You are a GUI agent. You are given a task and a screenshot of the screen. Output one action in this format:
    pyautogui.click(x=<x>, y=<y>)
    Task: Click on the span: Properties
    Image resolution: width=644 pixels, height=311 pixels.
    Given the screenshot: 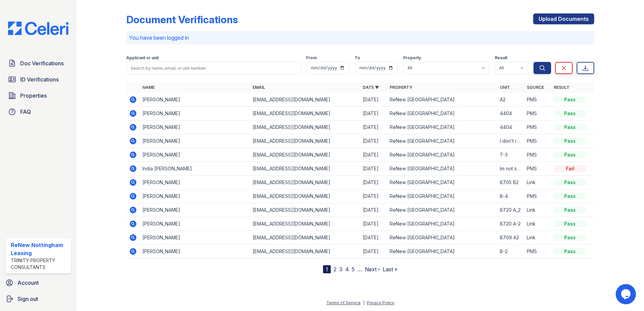 What is the action you would take?
    pyautogui.click(x=34, y=96)
    